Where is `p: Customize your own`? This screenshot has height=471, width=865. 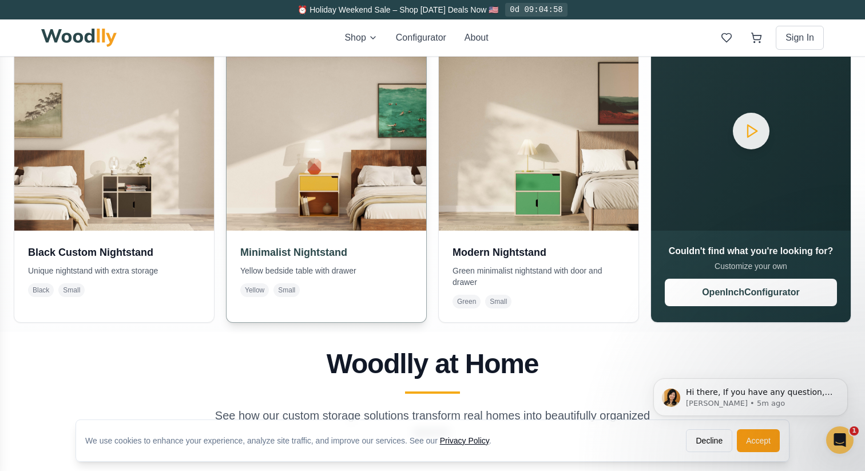 p: Customize your own is located at coordinates (750, 266).